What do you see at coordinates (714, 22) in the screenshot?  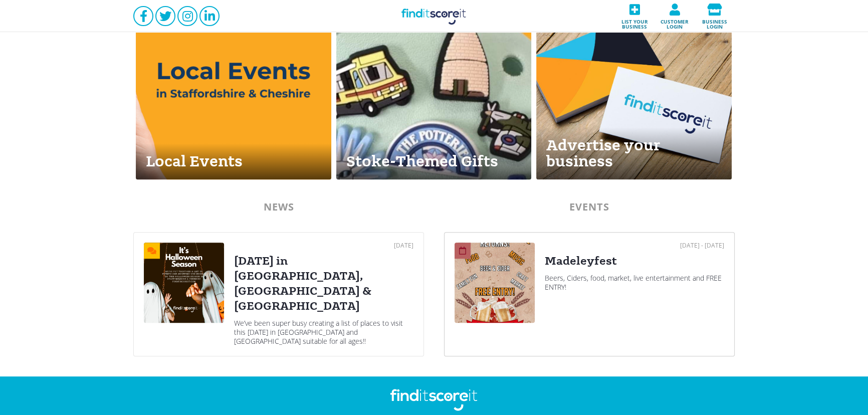 I see `span: Business login` at bounding box center [714, 22].